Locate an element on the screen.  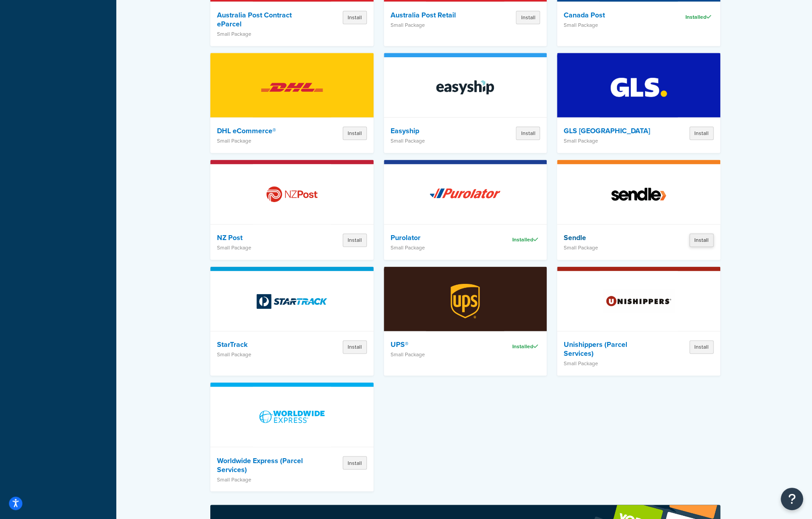
img: NZ Post is located at coordinates (292, 194).